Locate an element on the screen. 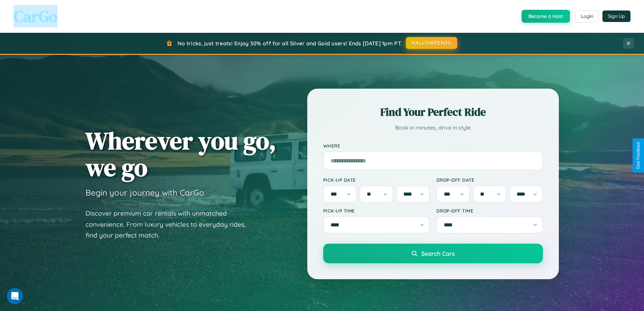 This screenshot has width=644, height=311. span: Search Cars is located at coordinates (438, 253).